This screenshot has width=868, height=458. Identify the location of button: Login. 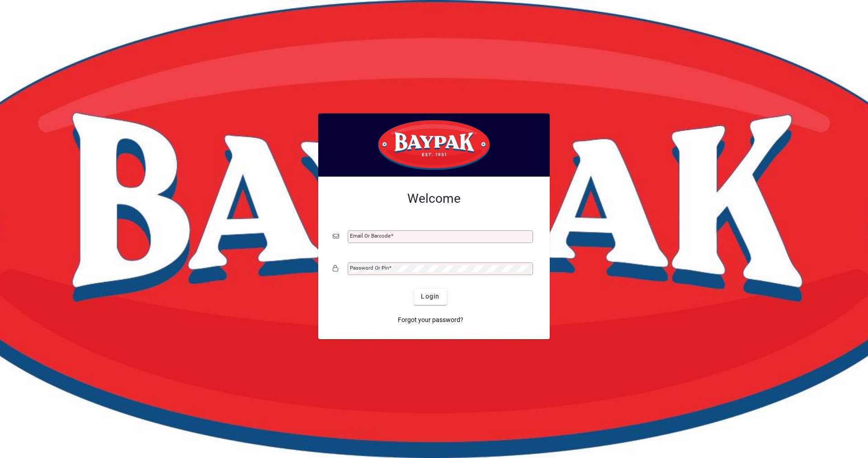
(430, 297).